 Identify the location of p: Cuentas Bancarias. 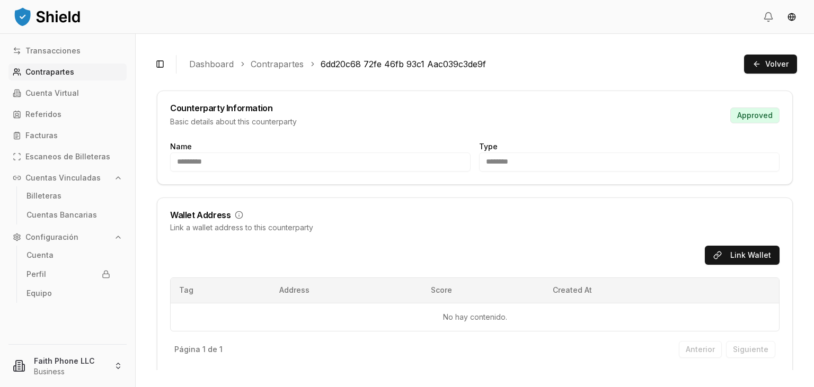
(61, 215).